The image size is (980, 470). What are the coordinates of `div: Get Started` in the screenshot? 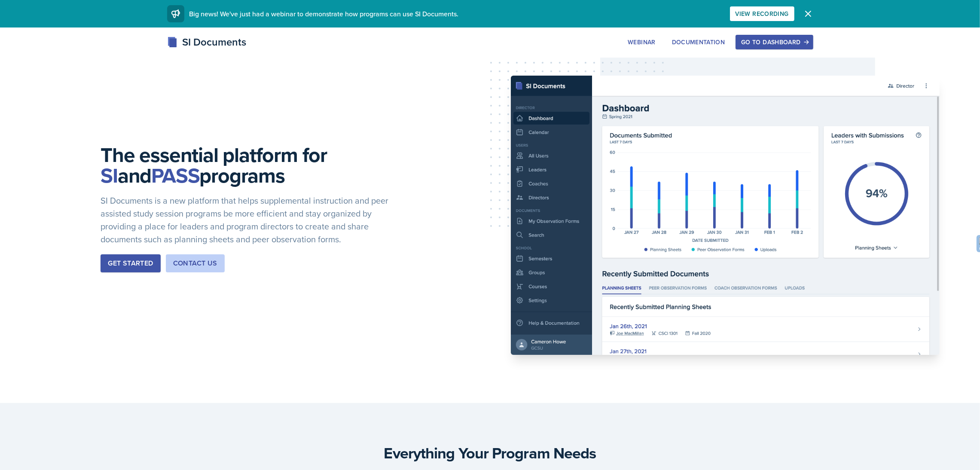 It's located at (130, 263).